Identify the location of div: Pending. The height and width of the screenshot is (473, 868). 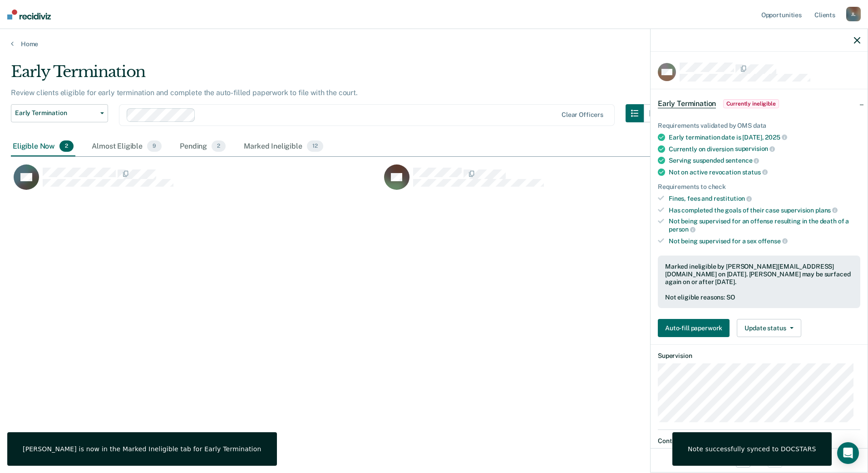
(203, 147).